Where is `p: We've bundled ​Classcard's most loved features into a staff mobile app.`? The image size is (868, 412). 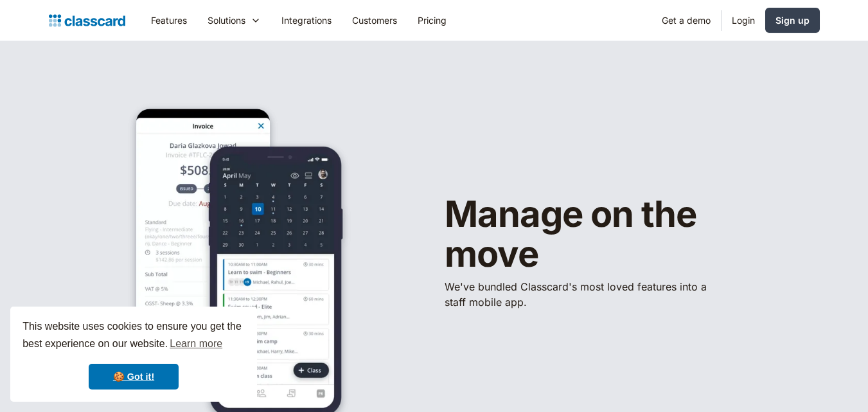 p: We've bundled ​Classcard's most loved features into a staff mobile app. is located at coordinates (580, 294).